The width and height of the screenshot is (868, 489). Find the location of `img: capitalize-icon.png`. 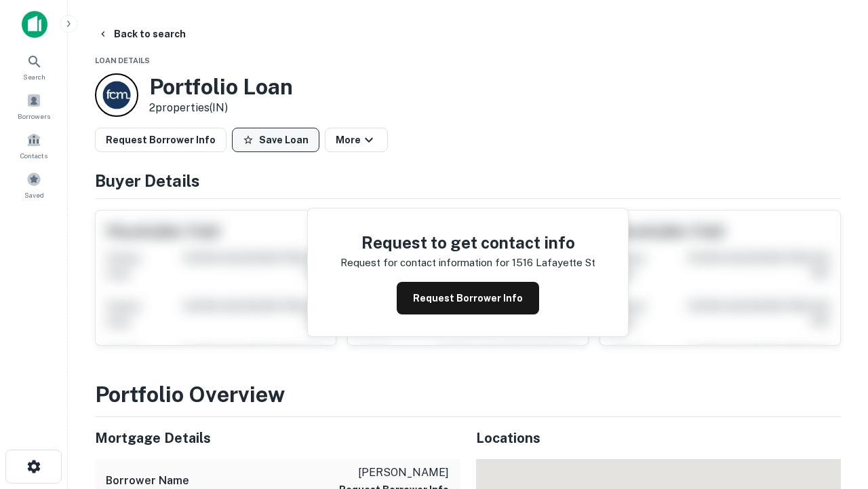

img: capitalize-icon.png is located at coordinates (35, 24).